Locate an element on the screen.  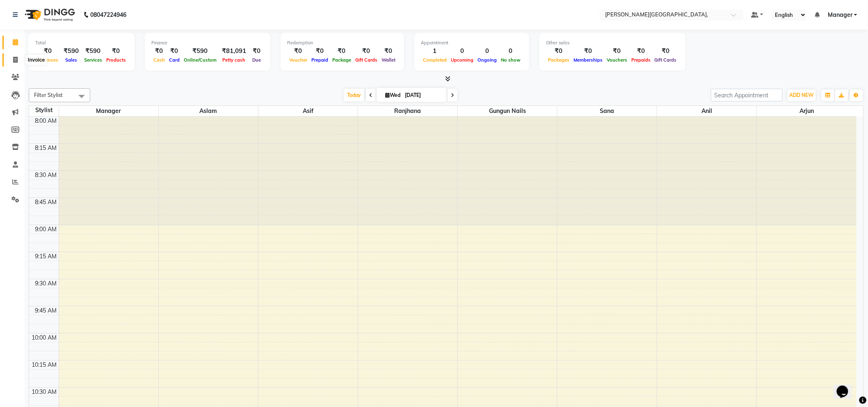
div: ₹81,091 is located at coordinates (234, 51).